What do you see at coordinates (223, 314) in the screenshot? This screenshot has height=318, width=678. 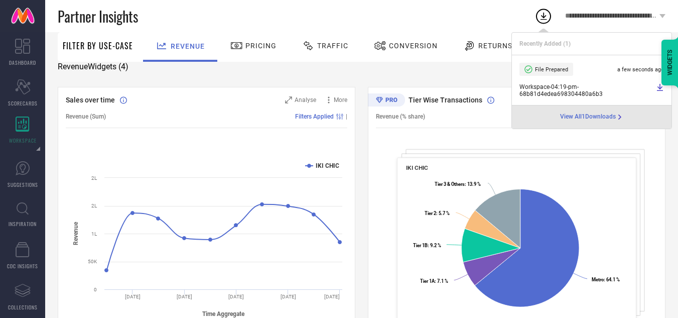 I see `tspan: Time Aggregate` at bounding box center [223, 314].